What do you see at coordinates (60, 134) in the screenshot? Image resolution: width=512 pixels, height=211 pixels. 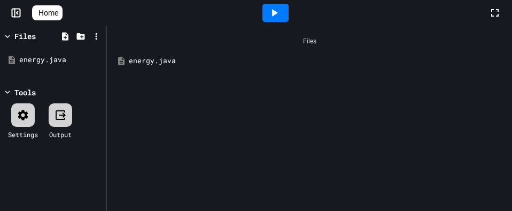 I see `div: Output` at bounding box center [60, 134].